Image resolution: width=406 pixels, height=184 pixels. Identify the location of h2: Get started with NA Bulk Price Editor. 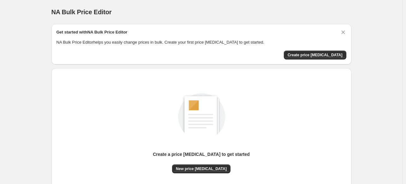
(92, 32).